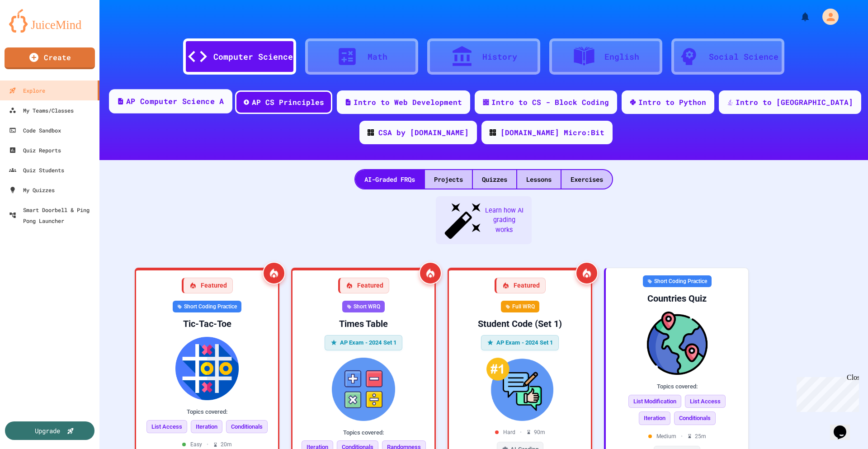 The image size is (868, 449). What do you see at coordinates (520, 307) in the screenshot?
I see `div: Full WRQ` at bounding box center [520, 307].